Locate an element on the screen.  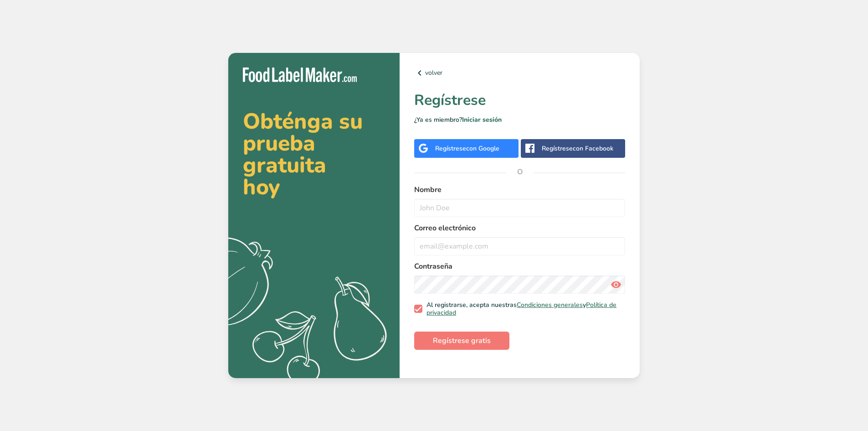
span: con Google is located at coordinates (483, 148).